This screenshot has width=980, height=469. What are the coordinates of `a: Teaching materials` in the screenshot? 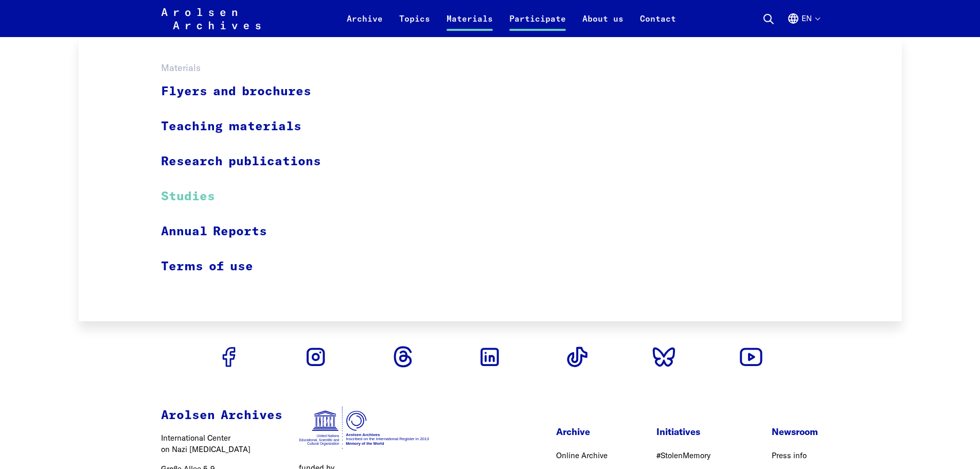 It's located at (247, 127).